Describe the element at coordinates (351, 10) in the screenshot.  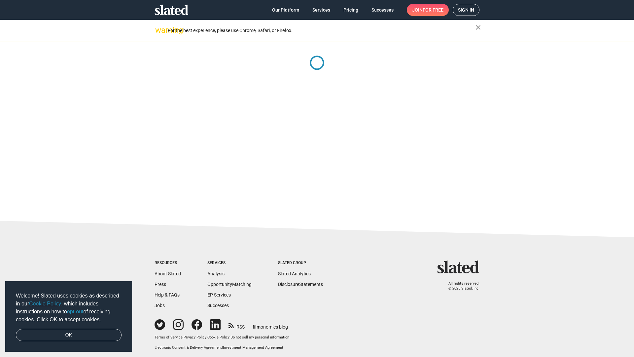
I see `span: Pricing` at that location.